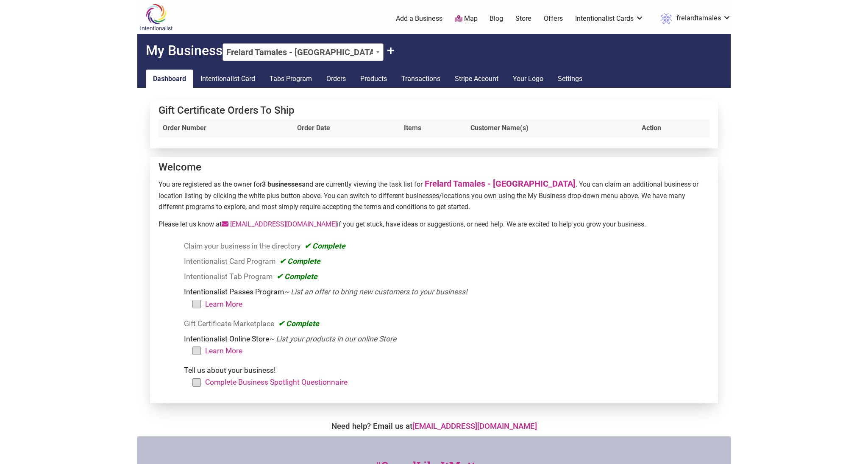 Image resolution: width=868 pixels, height=464 pixels. I want to click on h4: Welcome, so click(434, 167).